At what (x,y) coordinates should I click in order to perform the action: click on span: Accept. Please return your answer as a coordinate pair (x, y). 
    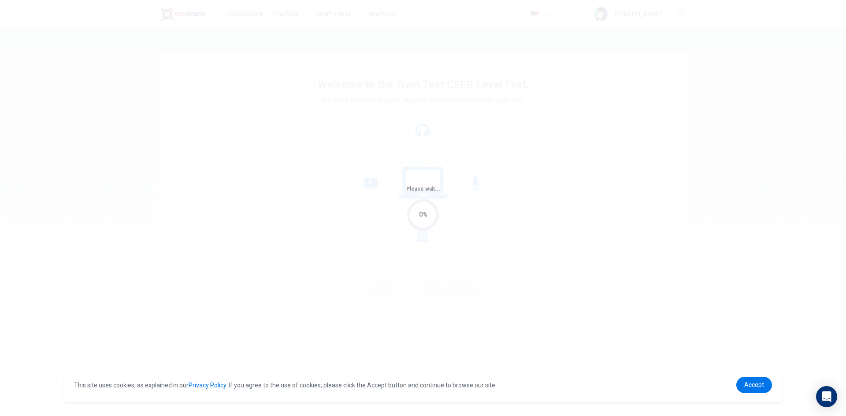
    Looking at the image, I should click on (754, 385).